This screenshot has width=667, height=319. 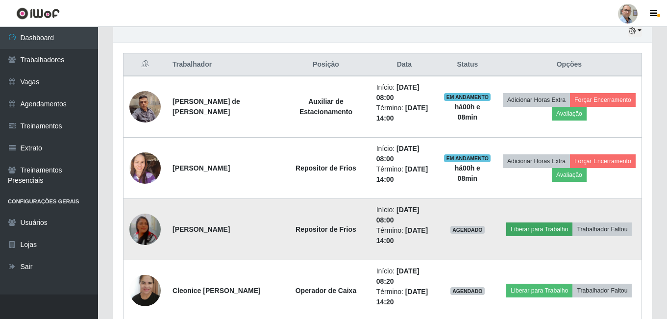 What do you see at coordinates (404, 65) in the screenshot?
I see `th: Data` at bounding box center [404, 65].